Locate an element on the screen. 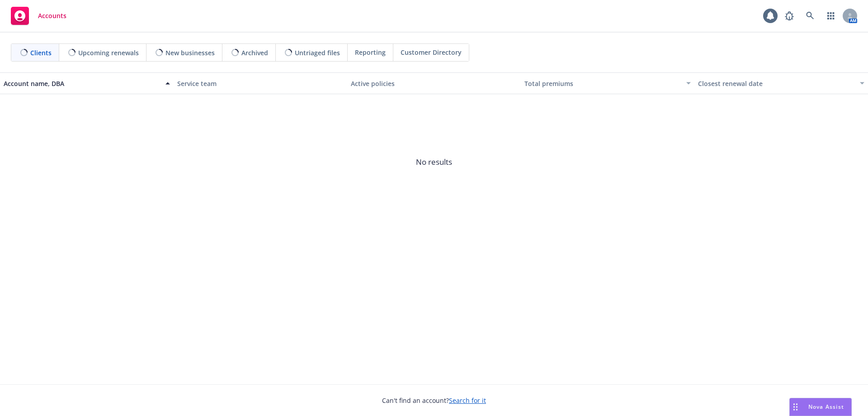  span: Clients is located at coordinates (41, 53).